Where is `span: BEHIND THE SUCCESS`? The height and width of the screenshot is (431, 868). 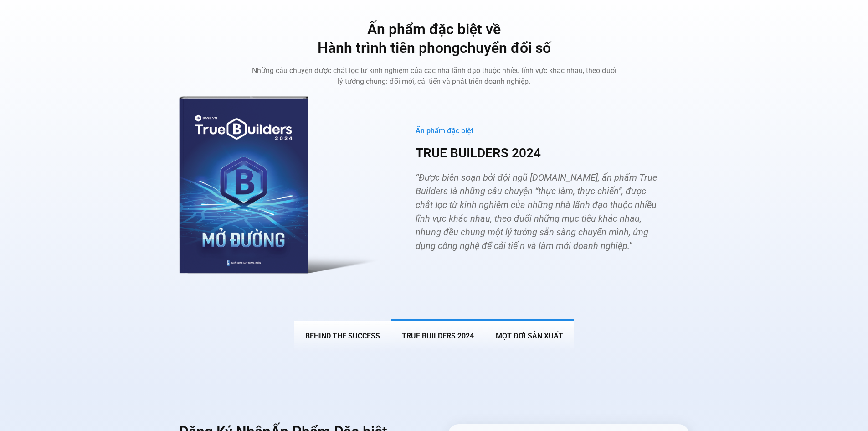 span: BEHIND THE SUCCESS is located at coordinates (343, 336).